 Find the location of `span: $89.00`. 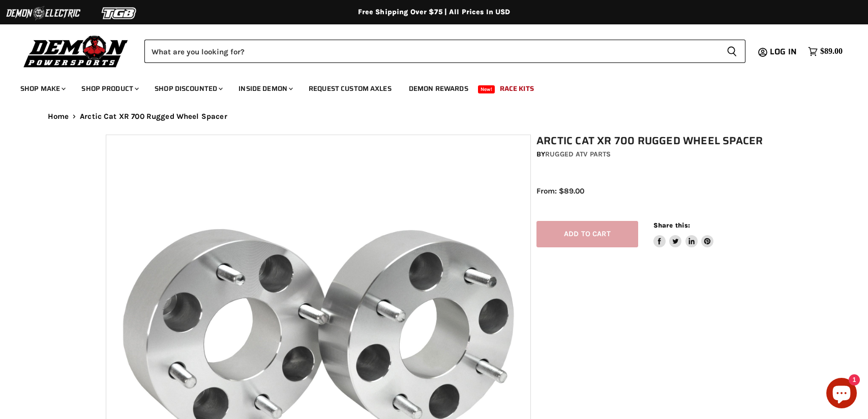

span: $89.00 is located at coordinates (832, 51).